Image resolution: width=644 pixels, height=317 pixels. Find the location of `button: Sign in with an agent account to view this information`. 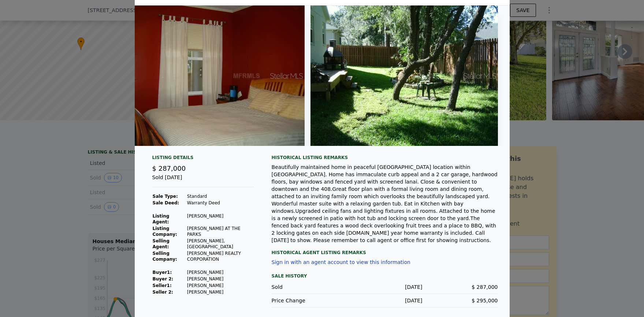

button: Sign in with an agent account to view this information is located at coordinates (341, 262).